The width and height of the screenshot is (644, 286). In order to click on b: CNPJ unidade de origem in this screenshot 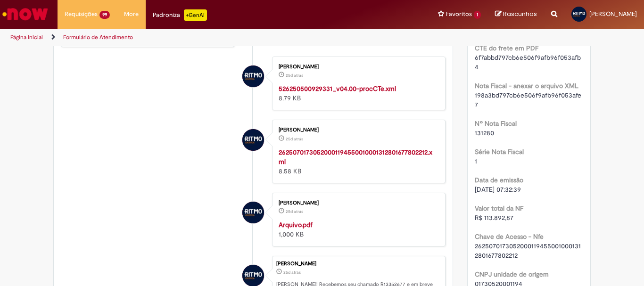, I will do `click(511, 274)`.